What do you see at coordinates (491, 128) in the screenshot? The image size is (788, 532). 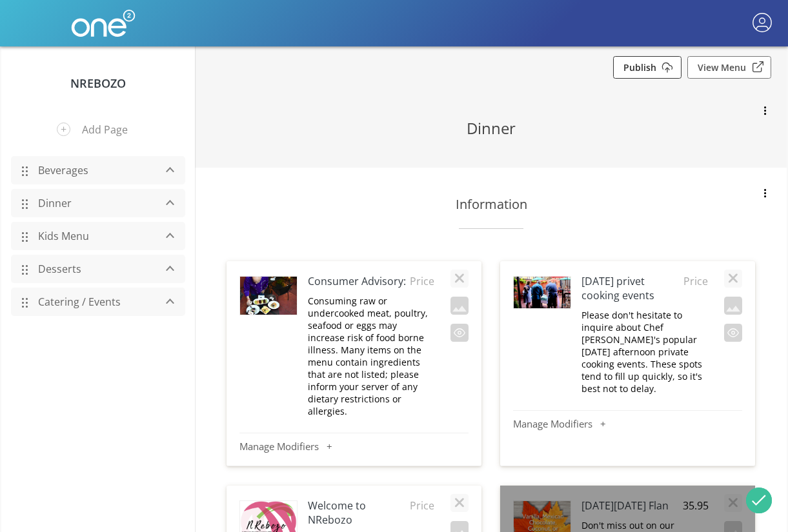 I see `h2: Dinner` at bounding box center [491, 128].